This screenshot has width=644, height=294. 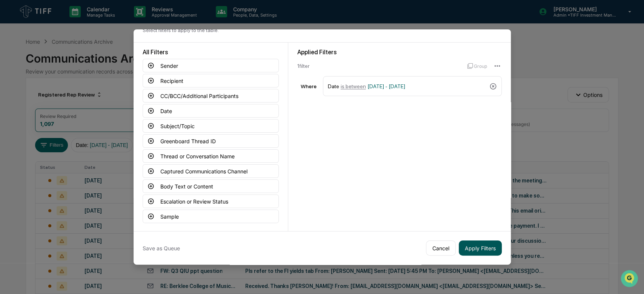 I want to click on a: Powered byPylon, so click(x=72, y=130).